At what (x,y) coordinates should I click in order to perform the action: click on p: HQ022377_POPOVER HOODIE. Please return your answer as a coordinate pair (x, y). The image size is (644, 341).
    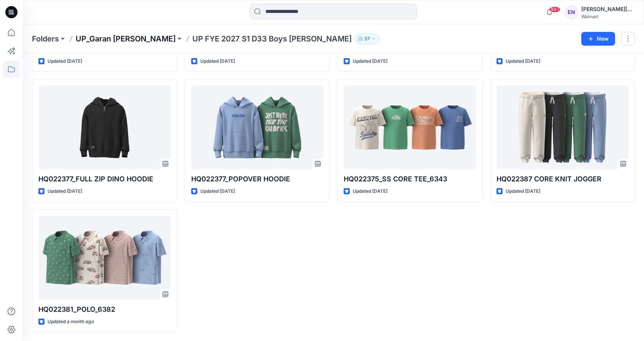
    Looking at the image, I should click on (258, 179).